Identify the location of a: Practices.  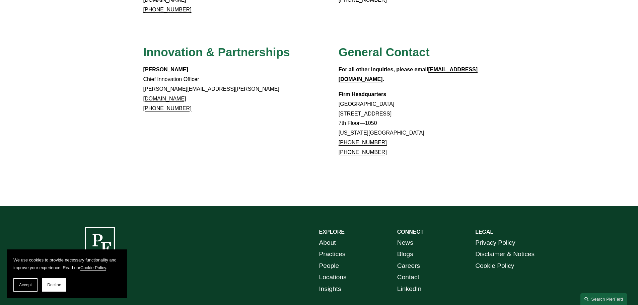
(332, 254).